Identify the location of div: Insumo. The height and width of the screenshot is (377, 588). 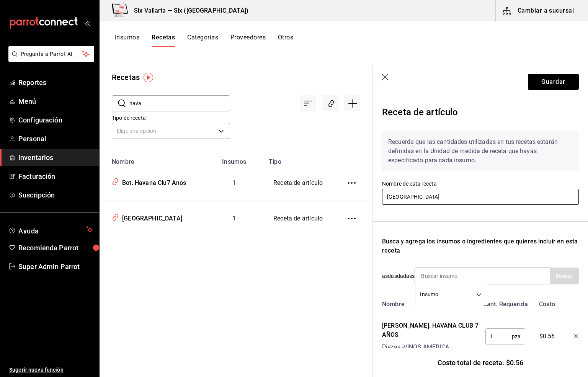
(451, 295).